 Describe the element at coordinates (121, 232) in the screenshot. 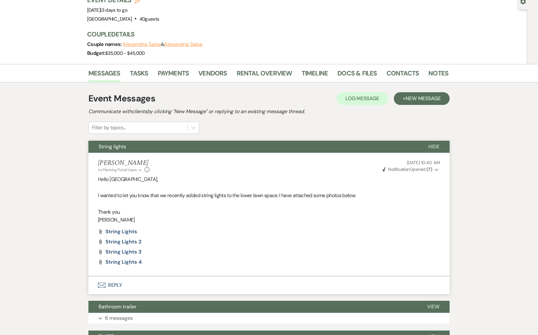

I see `a: String lights` at that location.